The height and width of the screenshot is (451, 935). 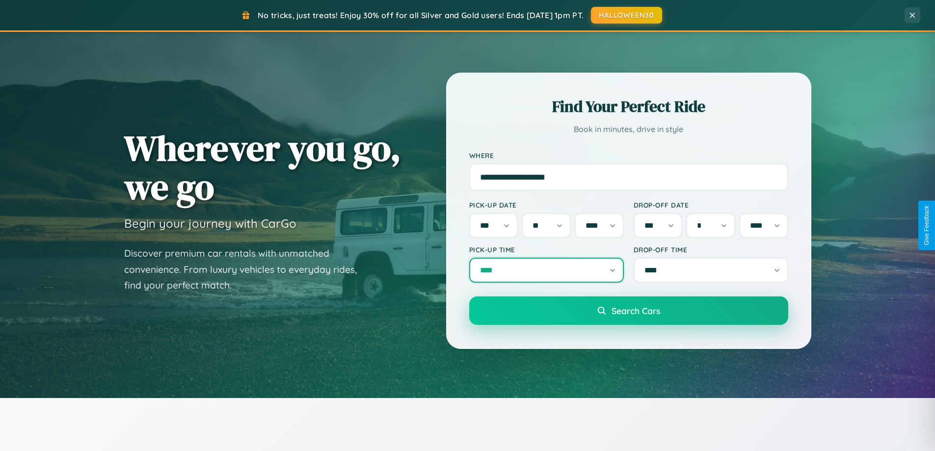 What do you see at coordinates (210, 223) in the screenshot?
I see `h3: Begin your journey with CarGo` at bounding box center [210, 223].